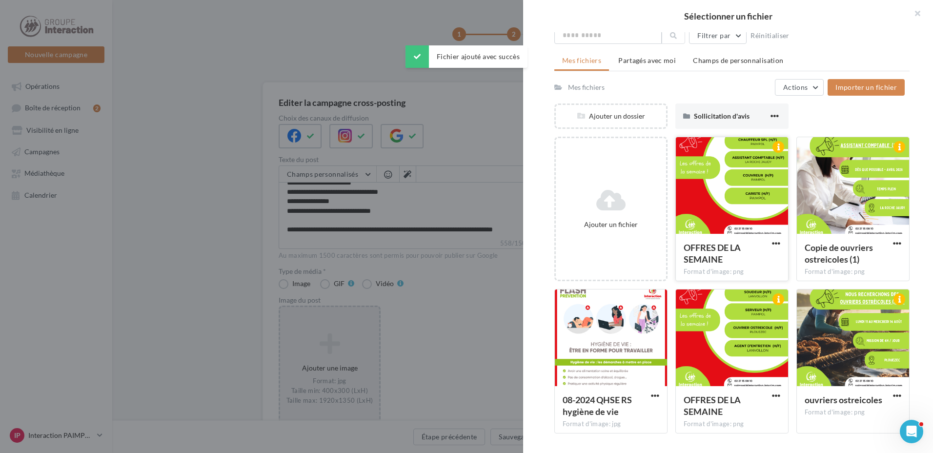  What do you see at coordinates (799, 87) in the screenshot?
I see `button: Actions` at bounding box center [799, 87].